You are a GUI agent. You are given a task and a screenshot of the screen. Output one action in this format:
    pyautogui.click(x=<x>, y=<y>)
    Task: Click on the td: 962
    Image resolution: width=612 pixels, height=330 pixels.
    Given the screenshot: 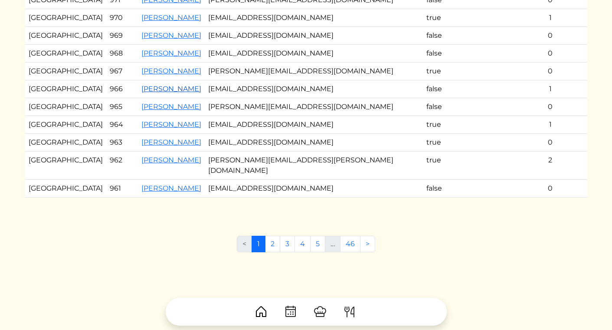 What is the action you would take?
    pyautogui.click(x=122, y=165)
    